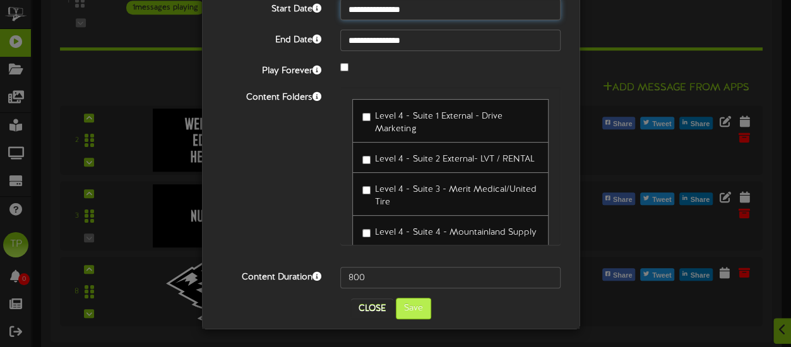  I want to click on label: Play Forever, so click(271, 69).